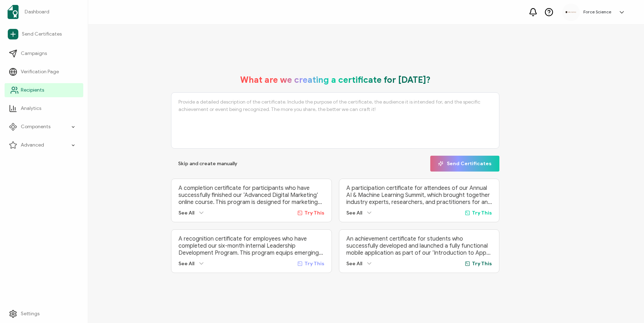 This screenshot has width=644, height=323. What do you see at coordinates (251, 195) in the screenshot?
I see `p: A completion certificate for participants who have successfully finished our ‘Advanced Digital Ma...` at bounding box center [251, 195].